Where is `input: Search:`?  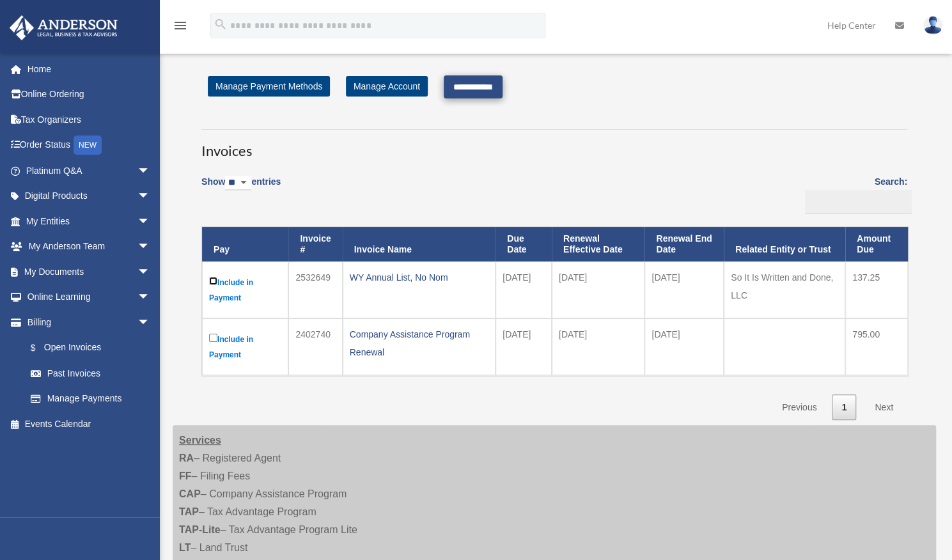
input: Search: is located at coordinates (858, 202).